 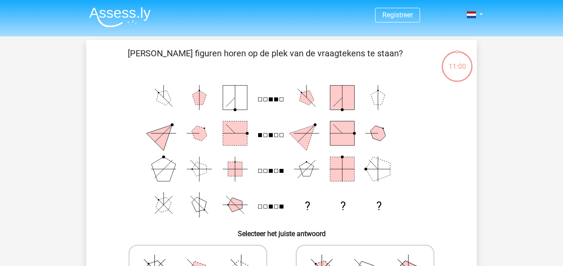 What do you see at coordinates (457, 61) in the screenshot?
I see `div: 11:00` at bounding box center [457, 61].